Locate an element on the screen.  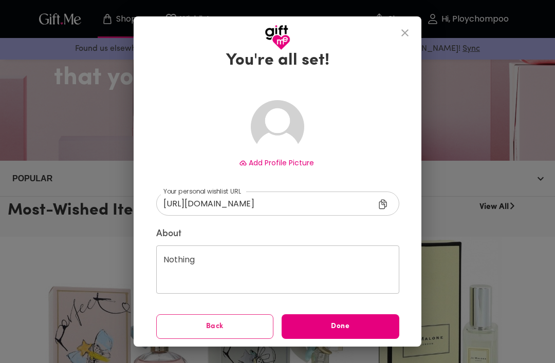
span: Back is located at coordinates (215, 327).